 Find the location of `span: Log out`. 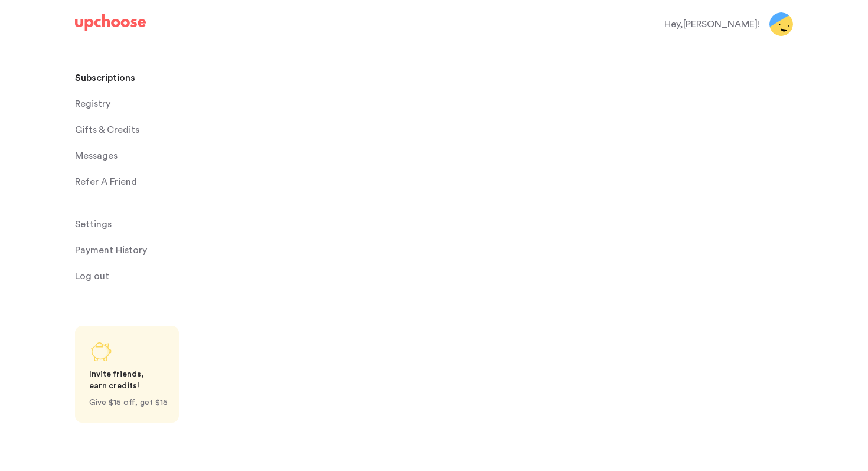

span: Log out is located at coordinates (92, 276).